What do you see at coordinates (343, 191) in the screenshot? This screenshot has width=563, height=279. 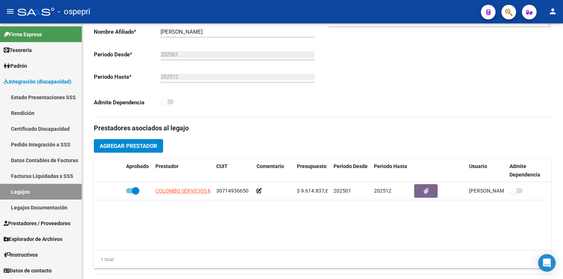 I see `span: 202501` at bounding box center [343, 191].